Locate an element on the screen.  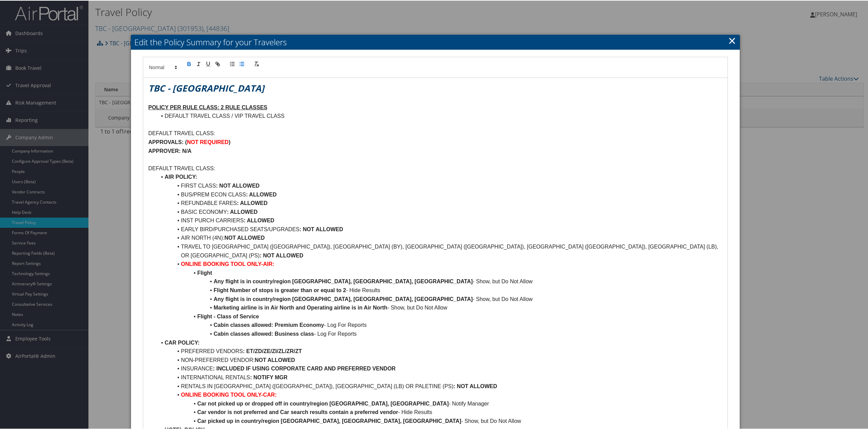
strong: ALLOWED is located at coordinates (253, 202).